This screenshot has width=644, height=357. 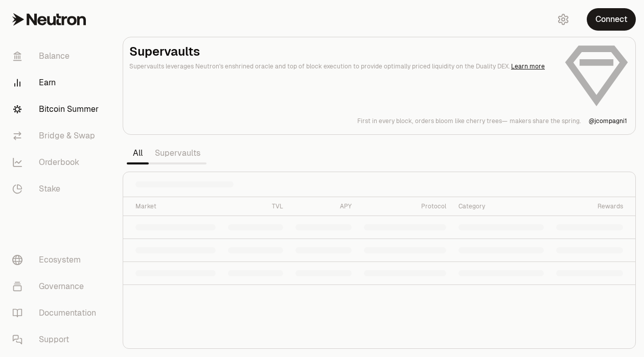 I want to click on a: Bitcoin Summer, so click(x=57, y=109).